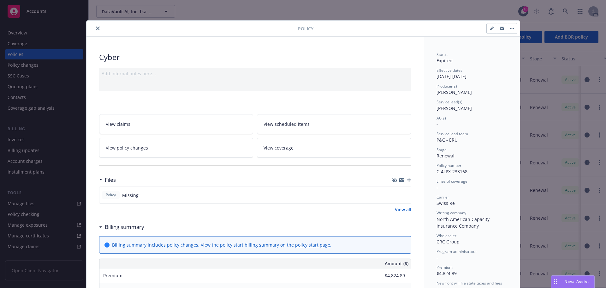 The image size is (606, 288). What do you see at coordinates (442, 149) in the screenshot?
I see `span: Stage` at bounding box center [442, 149].